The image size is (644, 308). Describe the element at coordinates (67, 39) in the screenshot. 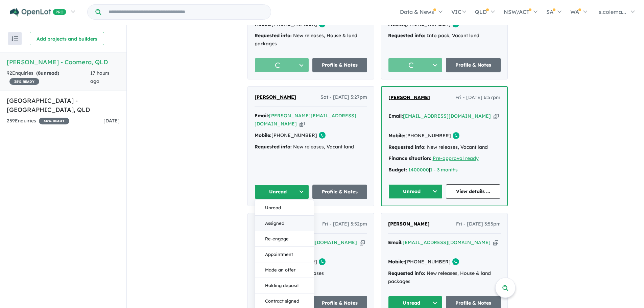

I see `button: Add projects and builders` at that location.